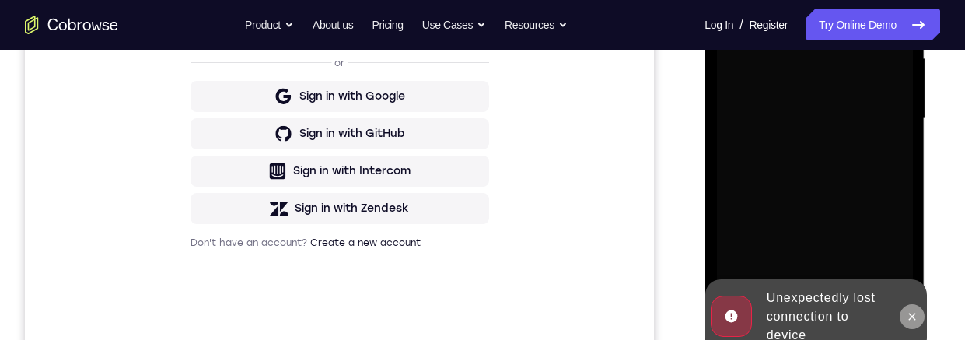 The image size is (965, 340). What do you see at coordinates (315, 156) in the screenshot?
I see `input: Enter your email` at bounding box center [315, 156].